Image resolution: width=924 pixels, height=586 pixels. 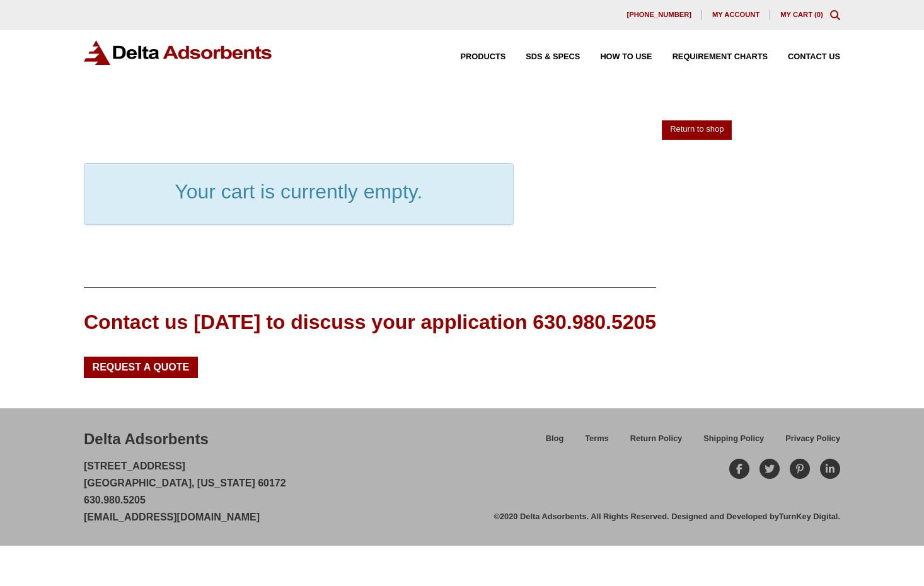 What do you see at coordinates (657, 439) in the screenshot?
I see `span: Return Policy` at bounding box center [657, 439].